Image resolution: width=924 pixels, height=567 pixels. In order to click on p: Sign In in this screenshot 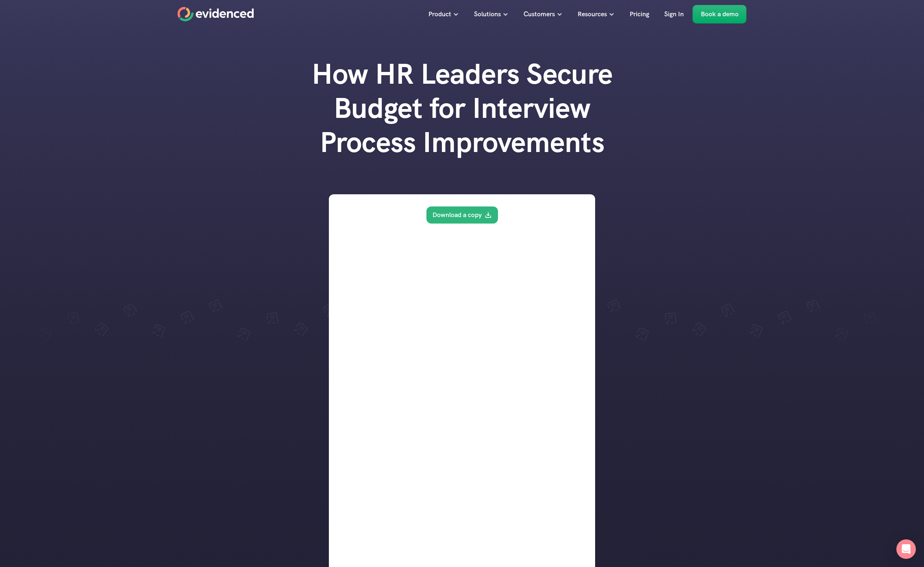, I will do `click(674, 14)`.